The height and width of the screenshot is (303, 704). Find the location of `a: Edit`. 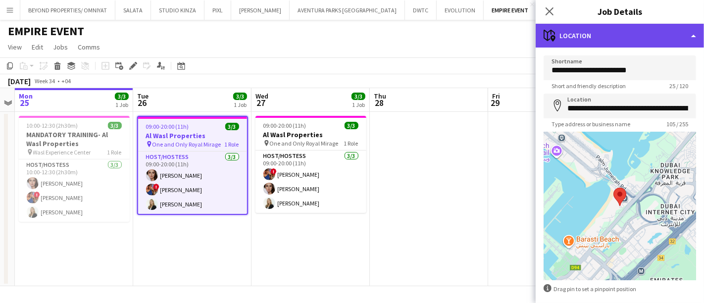

a: Edit is located at coordinates (37, 47).